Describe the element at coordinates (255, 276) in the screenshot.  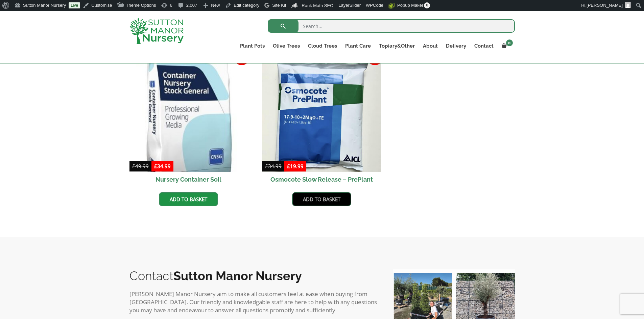
I see `h2: Contact` at that location.